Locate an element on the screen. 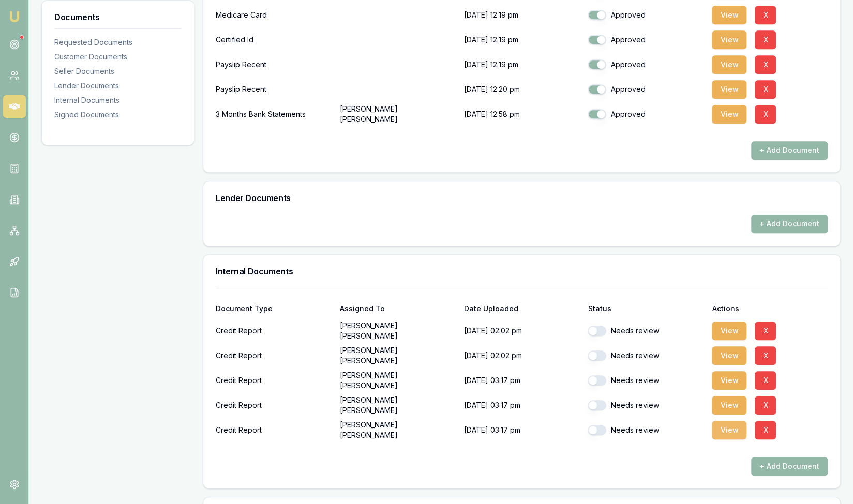 This screenshot has width=853, height=504. div: Internal Documents is located at coordinates (118, 100).